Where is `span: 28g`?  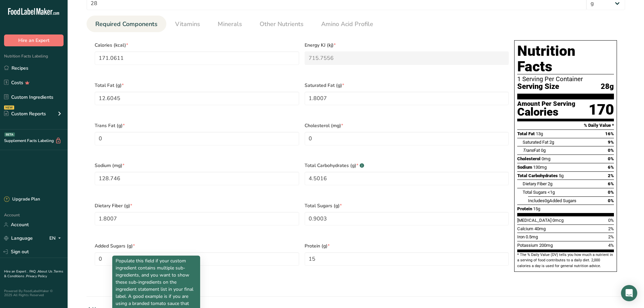 span: 28g is located at coordinates (607, 86).